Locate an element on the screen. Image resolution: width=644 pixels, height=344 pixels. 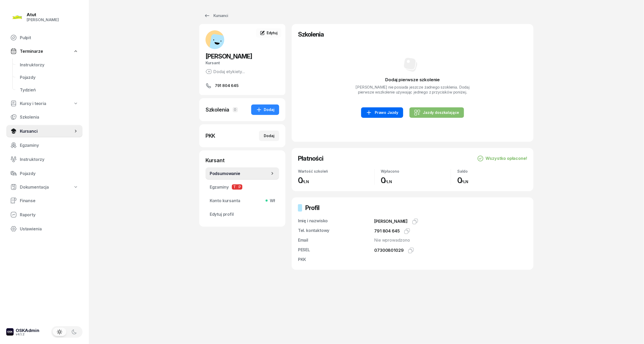
span: Edytuj is located at coordinates (272, 32).